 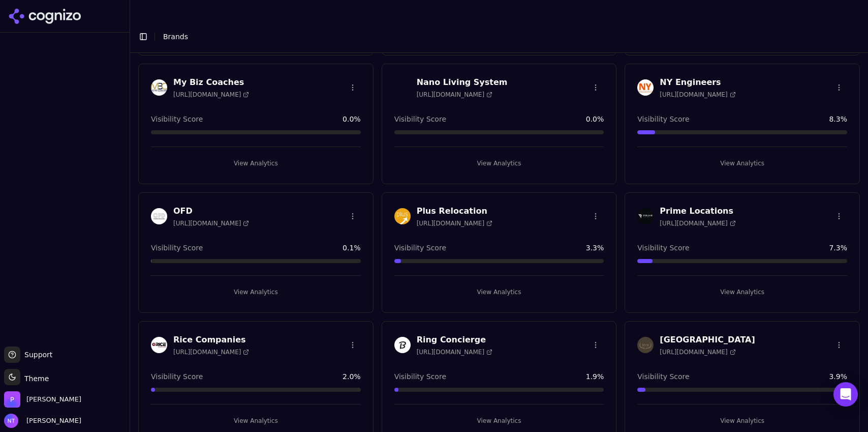 What do you see at coordinates (838, 248) in the screenshot?
I see `span: 7.3 %` at bounding box center [838, 248].